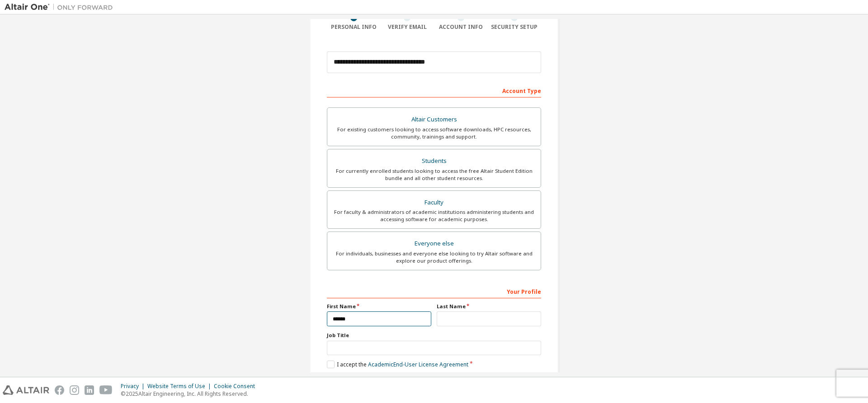  I want to click on div: Your Profile, so click(434, 291).